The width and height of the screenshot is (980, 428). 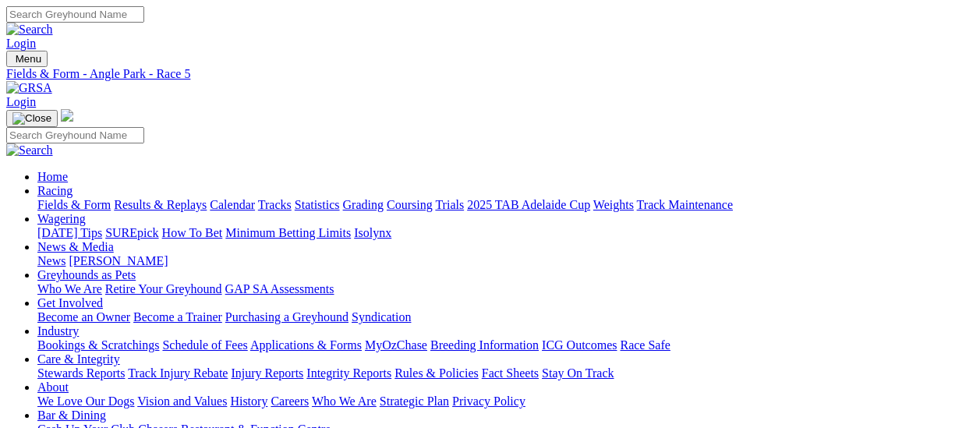 What do you see at coordinates (51, 260) in the screenshot?
I see `a: News` at bounding box center [51, 260].